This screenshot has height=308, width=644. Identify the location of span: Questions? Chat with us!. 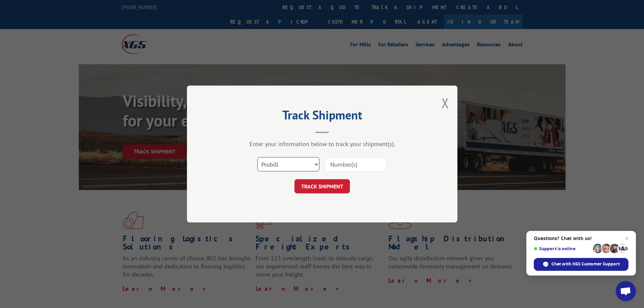
(581, 238).